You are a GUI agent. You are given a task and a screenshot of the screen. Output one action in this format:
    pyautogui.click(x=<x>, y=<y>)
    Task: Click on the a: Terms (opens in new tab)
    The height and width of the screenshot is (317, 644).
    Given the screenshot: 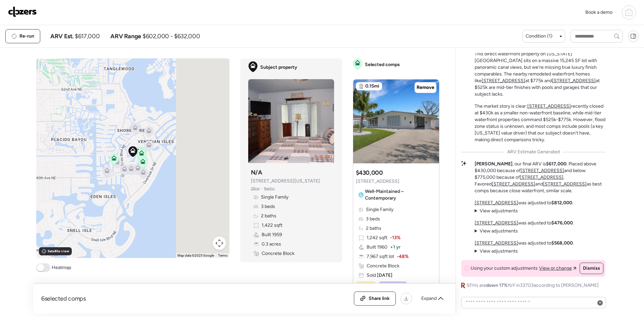 What is the action you would take?
    pyautogui.click(x=223, y=255)
    